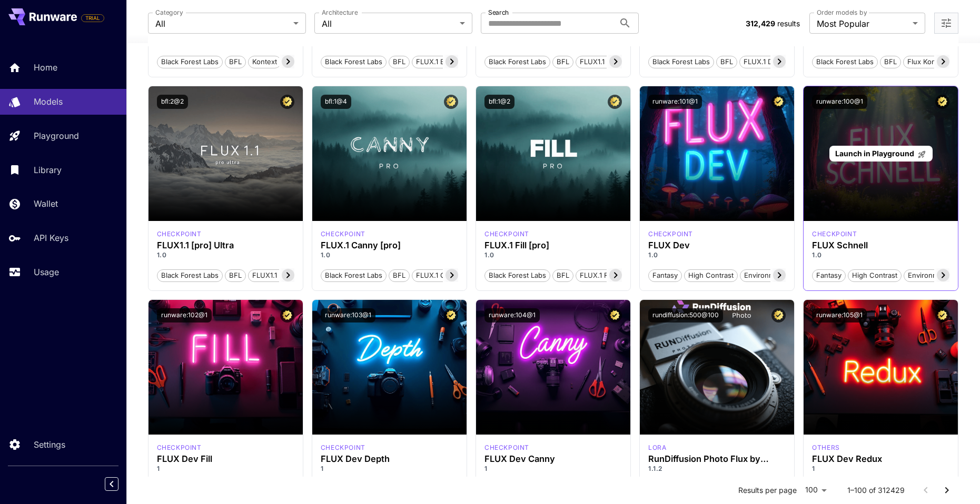  I want to click on span: Add your payment card to enable full platform functionality., so click(93, 18).